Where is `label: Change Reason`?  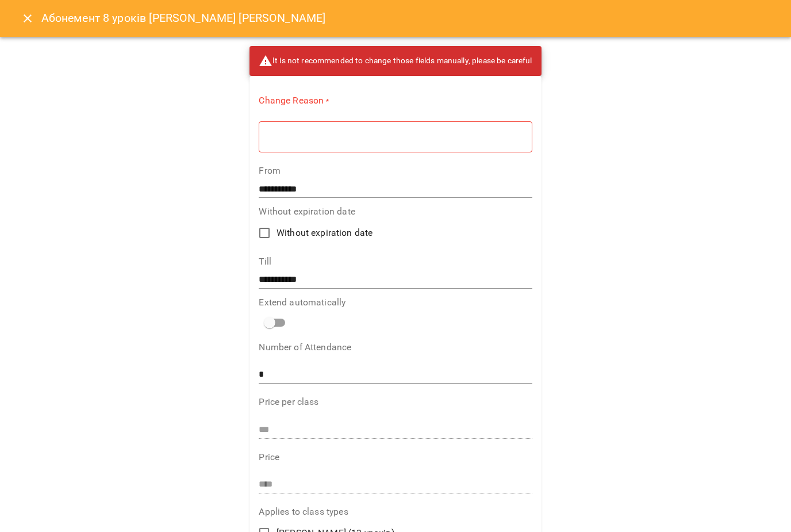 label: Change Reason is located at coordinates (394, 101).